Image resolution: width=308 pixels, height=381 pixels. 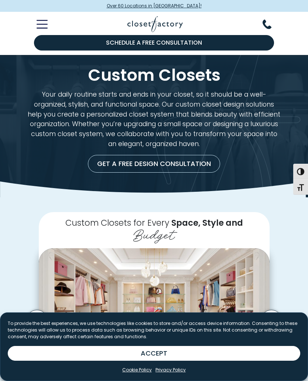 What do you see at coordinates (300, 172) in the screenshot?
I see `button: Toggle High Contrast` at bounding box center [300, 172].